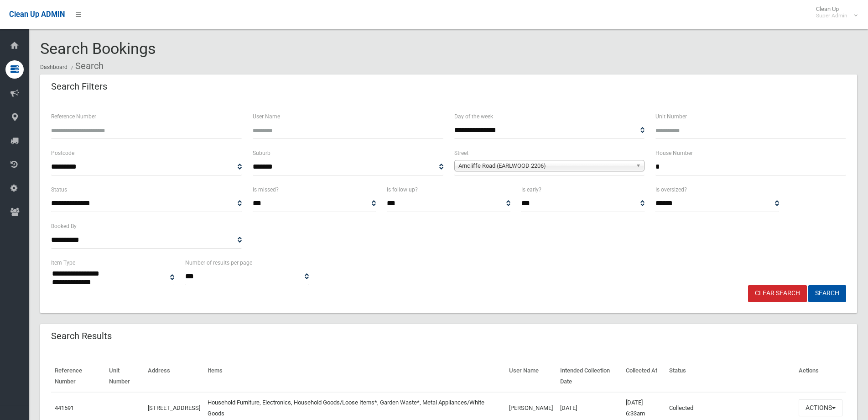 This screenshot has width=868, height=420. Describe the element at coordinates (261, 153) in the screenshot. I see `label: Suburb` at that location.